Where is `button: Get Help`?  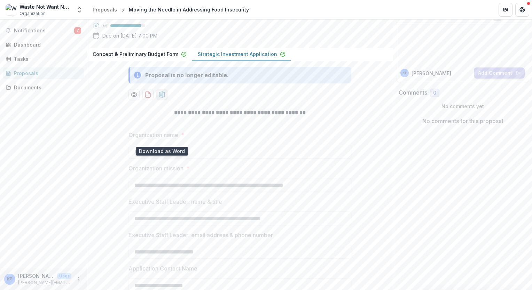
button: Get Help is located at coordinates (522, 10).